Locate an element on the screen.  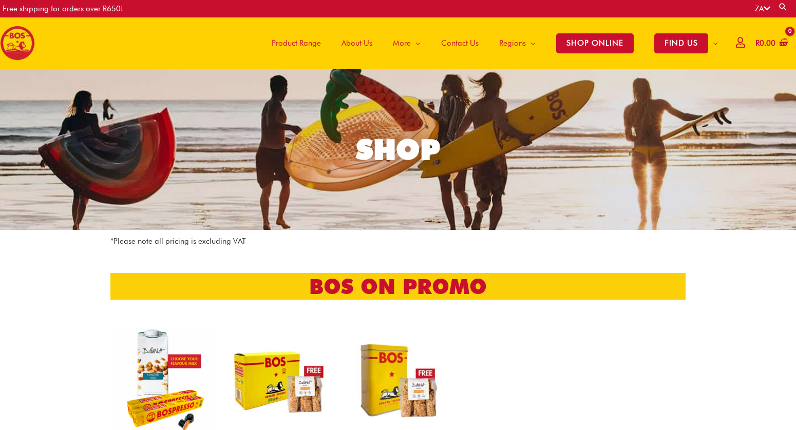
a: View Shopping Cart, empty is located at coordinates (770, 43).